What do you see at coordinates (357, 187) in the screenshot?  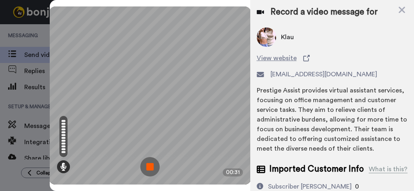 I see `span: 0` at bounding box center [357, 187].